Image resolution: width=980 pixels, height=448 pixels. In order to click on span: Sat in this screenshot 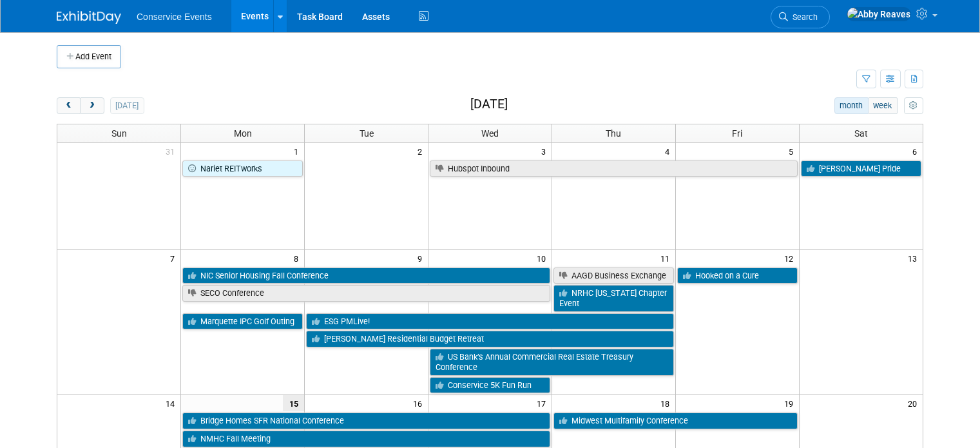, I will do `click(861, 134)`.